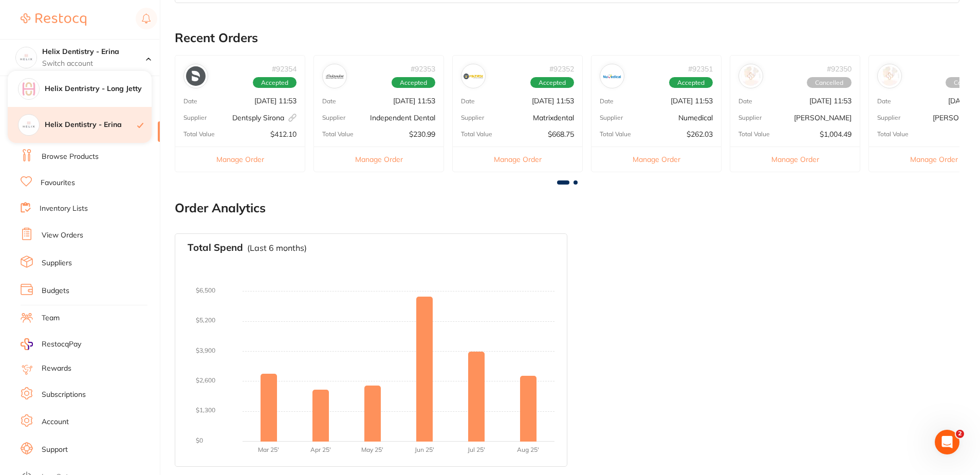 This screenshot has height=475, width=980. I want to click on a: Budgets, so click(55, 291).